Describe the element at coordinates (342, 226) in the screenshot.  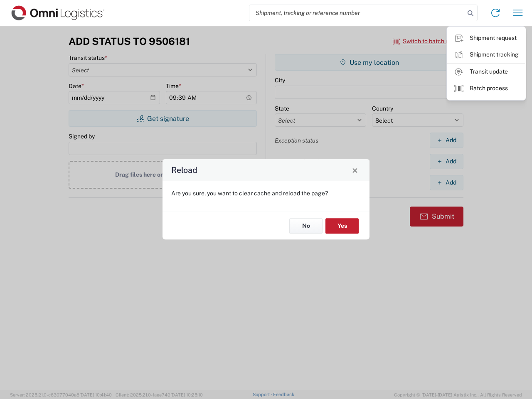
I see `button: Yes` at that location.